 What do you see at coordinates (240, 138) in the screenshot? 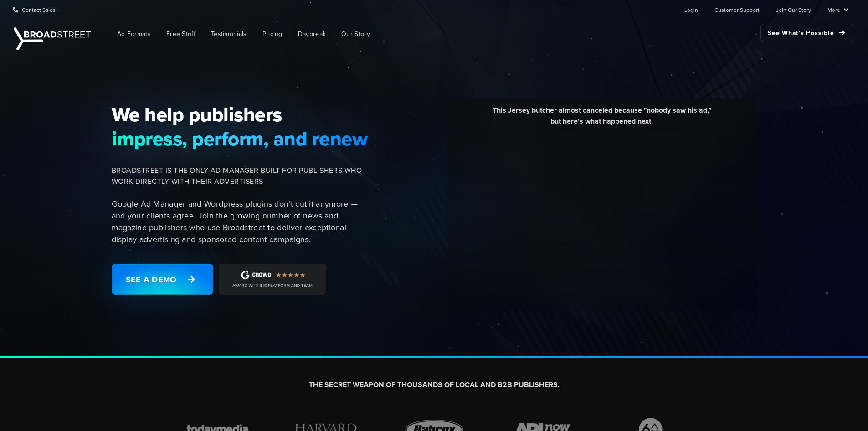
I see `span: impress, perform, and renew` at bounding box center [240, 138].